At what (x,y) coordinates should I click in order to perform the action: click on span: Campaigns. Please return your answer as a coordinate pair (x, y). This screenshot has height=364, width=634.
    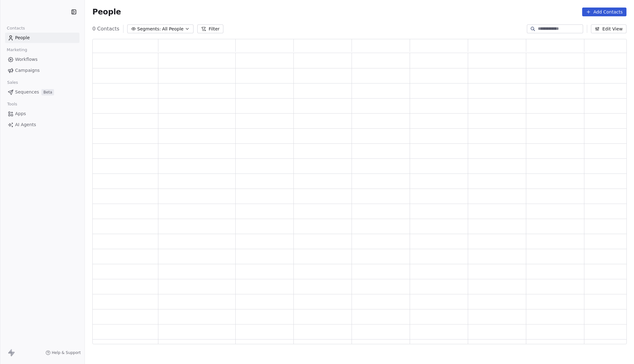
    Looking at the image, I should click on (27, 70).